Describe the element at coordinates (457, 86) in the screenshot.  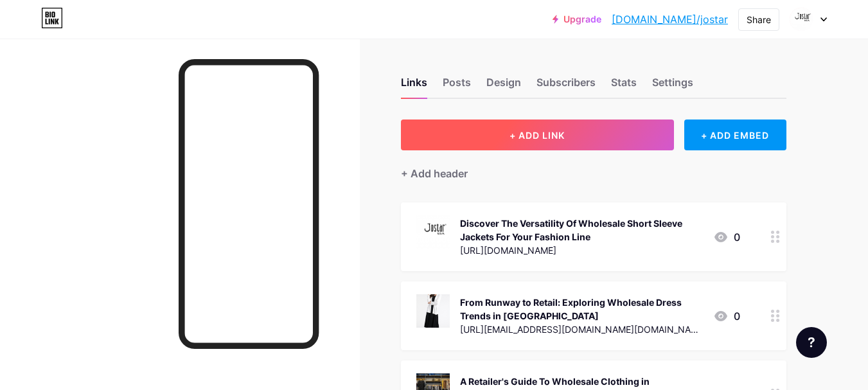
I see `div: Posts` at that location.